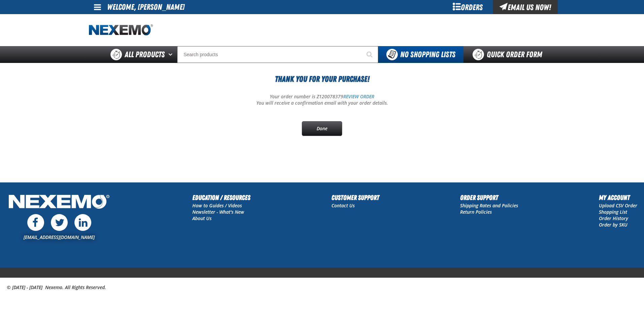 This screenshot has height=311, width=644. What do you see at coordinates (322, 97) in the screenshot?
I see `p: Your order number is Z120078379` at bounding box center [322, 97].